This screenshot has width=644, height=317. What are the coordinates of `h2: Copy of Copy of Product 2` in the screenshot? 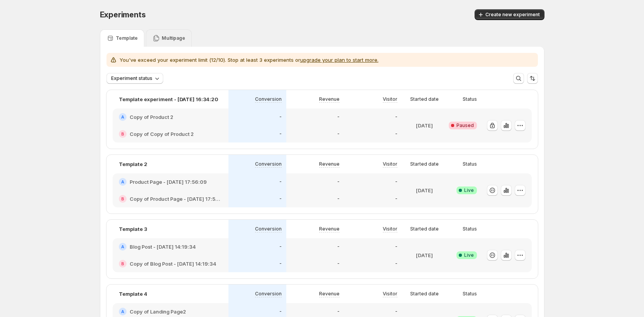 It's located at (162, 134).